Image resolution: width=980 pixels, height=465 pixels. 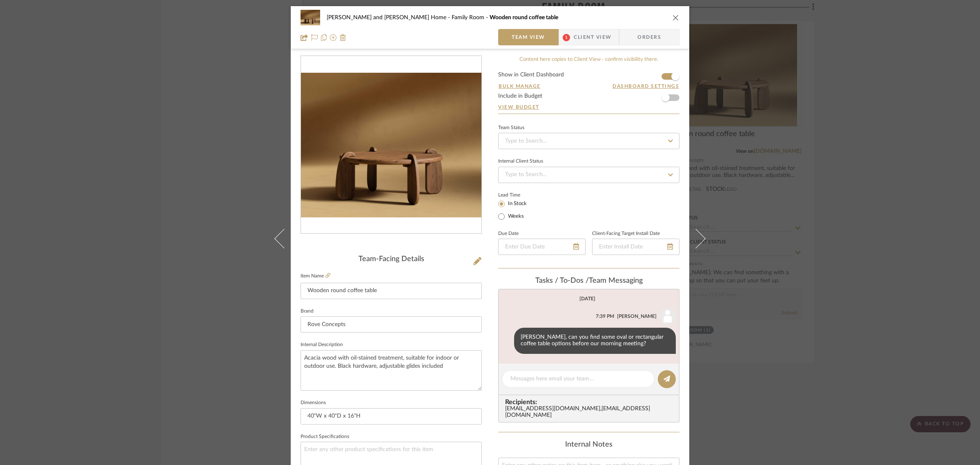 I want to click on label: In Stock, so click(x=516, y=204).